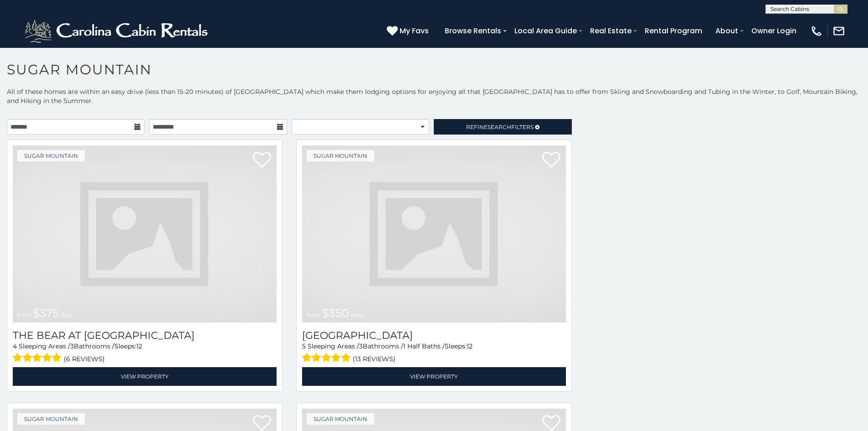  I want to click on span: 4, so click(15, 346).